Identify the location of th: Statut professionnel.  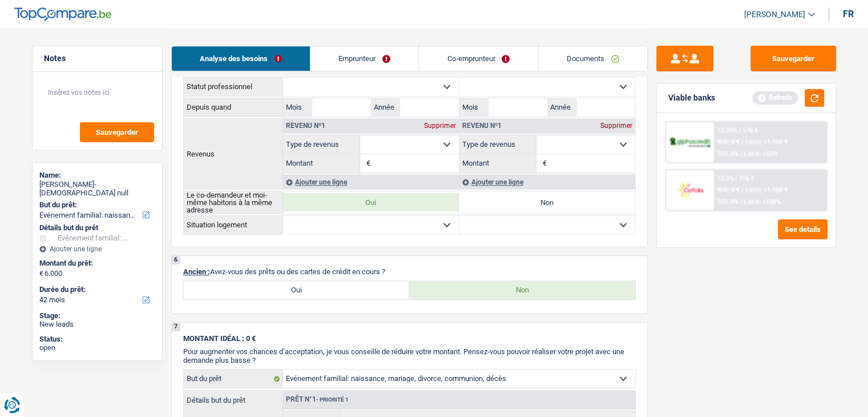
(233, 86).